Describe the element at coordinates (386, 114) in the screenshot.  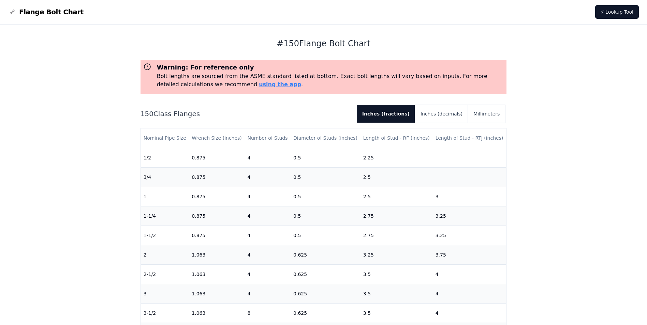
I see `button: Inches (fractions)` at that location.